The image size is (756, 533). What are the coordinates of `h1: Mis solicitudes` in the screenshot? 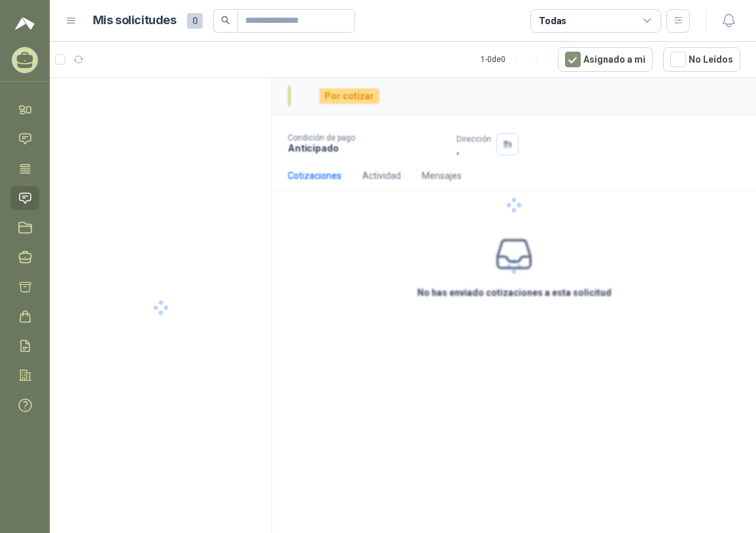 It's located at (134, 20).